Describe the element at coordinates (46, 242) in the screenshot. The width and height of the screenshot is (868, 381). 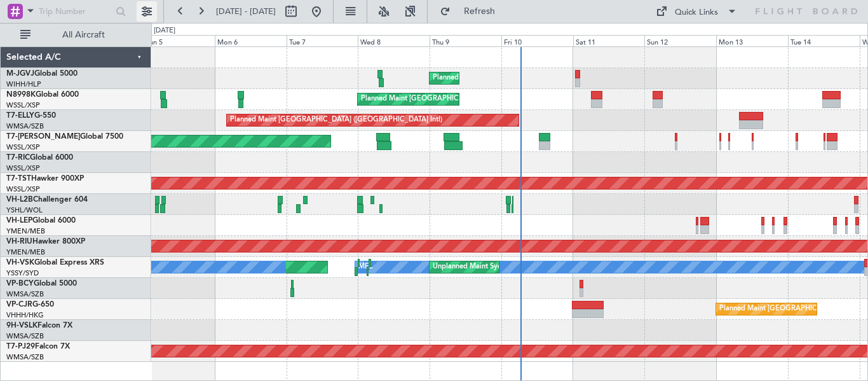
I see `a: VH-RIUHawker 800XP` at that location.